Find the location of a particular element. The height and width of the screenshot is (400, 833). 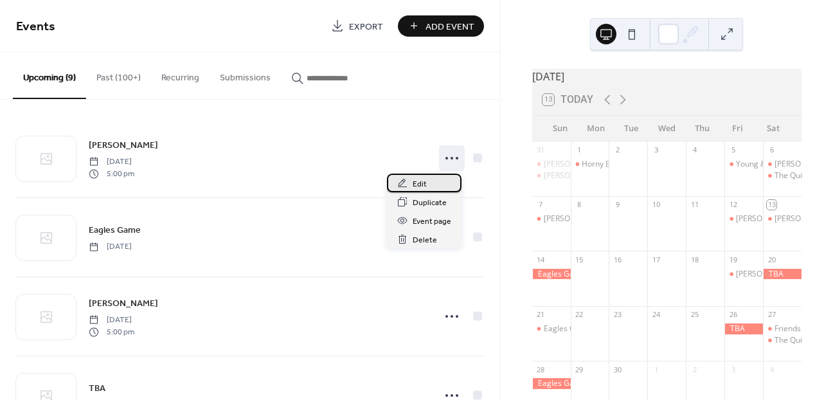

div: Mike Beck is located at coordinates (744, 274).